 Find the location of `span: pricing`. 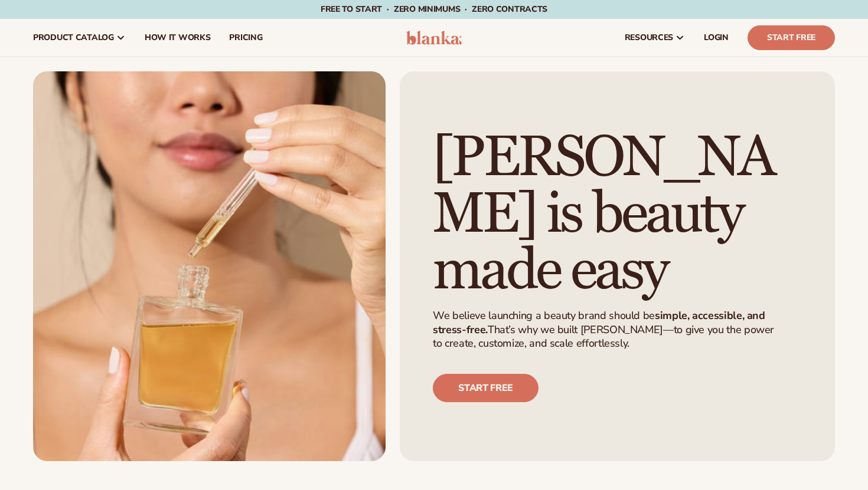

span: pricing is located at coordinates (246, 38).